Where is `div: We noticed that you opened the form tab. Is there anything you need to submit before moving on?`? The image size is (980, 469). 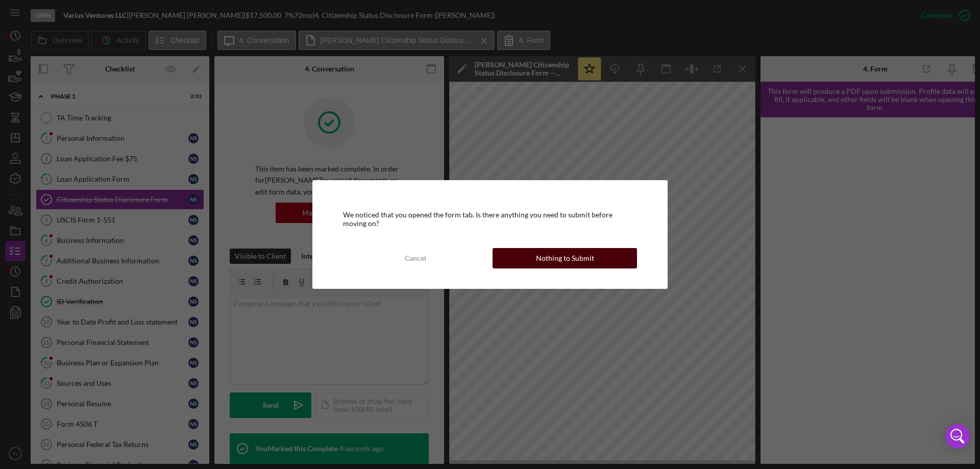
div: We noticed that you opened the form tab. Is there anything you need to submit before moving on? is located at coordinates (490, 219).